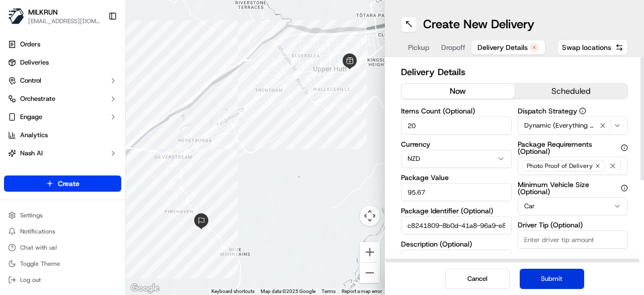 This screenshot has width=644, height=295. I want to click on span: Create, so click(69, 184).